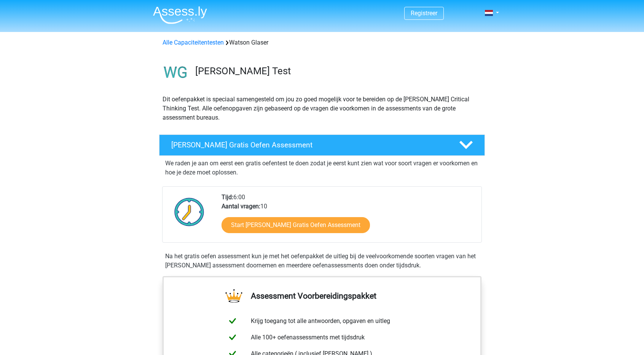  I want to click on img: watson glaser, so click(175, 72).